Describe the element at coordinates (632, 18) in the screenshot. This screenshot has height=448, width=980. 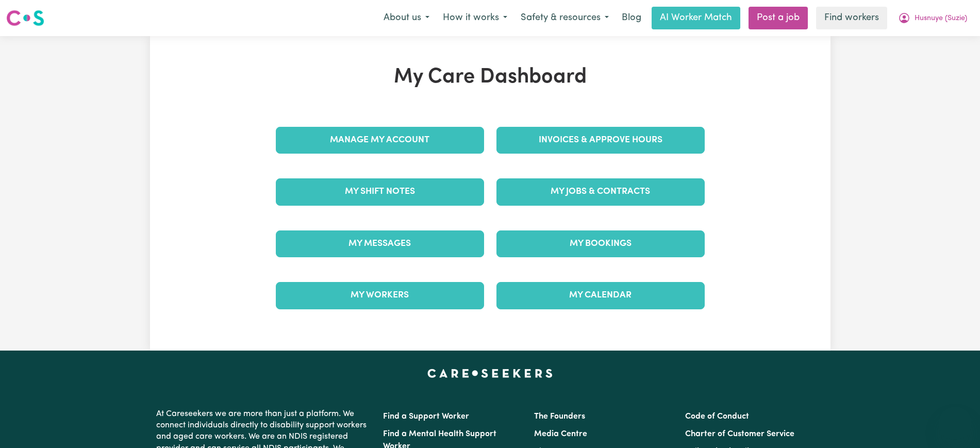
I see `a: Blog` at that location.